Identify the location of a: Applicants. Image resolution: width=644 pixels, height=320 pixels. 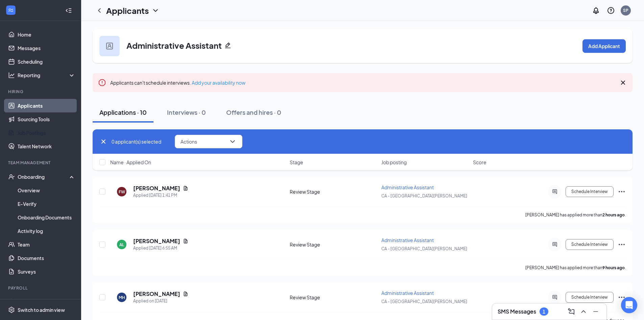
(46, 106).